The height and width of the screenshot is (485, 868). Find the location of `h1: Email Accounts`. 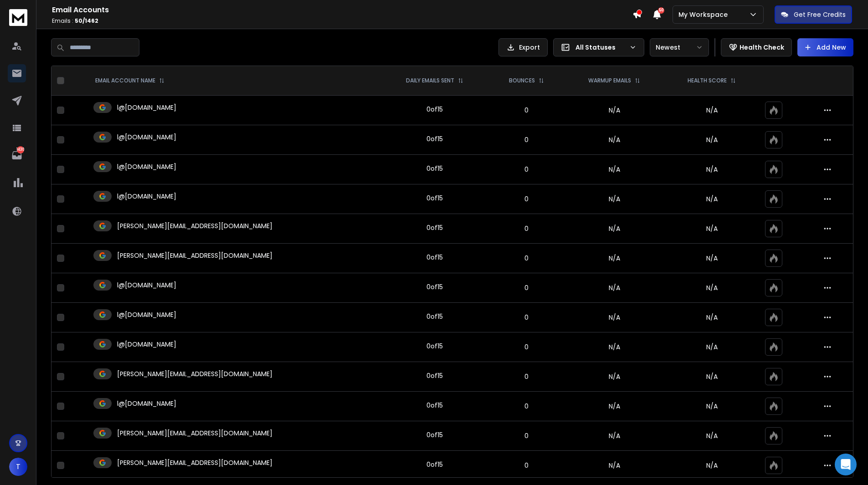

h1: Email Accounts is located at coordinates (342, 10).